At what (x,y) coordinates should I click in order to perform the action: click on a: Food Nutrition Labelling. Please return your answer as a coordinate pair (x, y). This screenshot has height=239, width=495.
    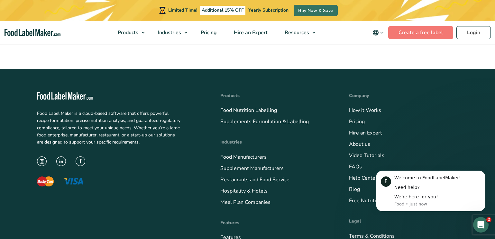
    Looking at the image, I should click on (249, 110).